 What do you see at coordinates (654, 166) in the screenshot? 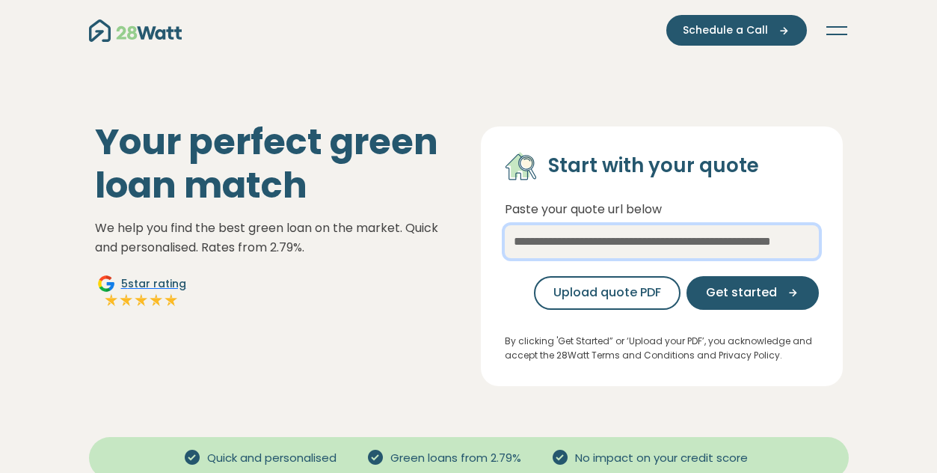
I see `h4: Start with your quote` at bounding box center [654, 166].